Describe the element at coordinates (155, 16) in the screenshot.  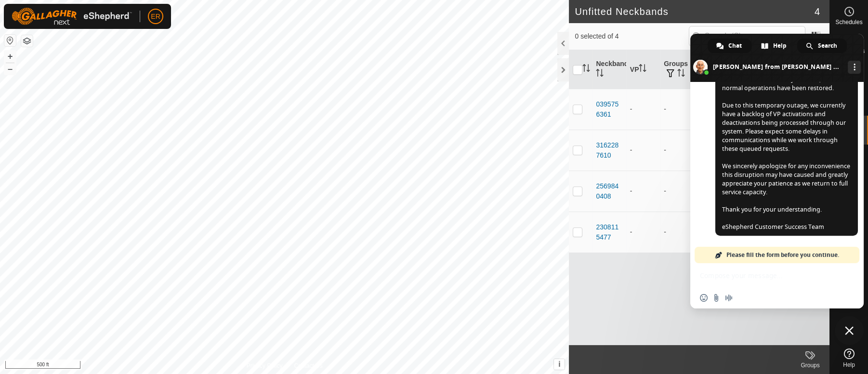
I see `span: ER` at that location.